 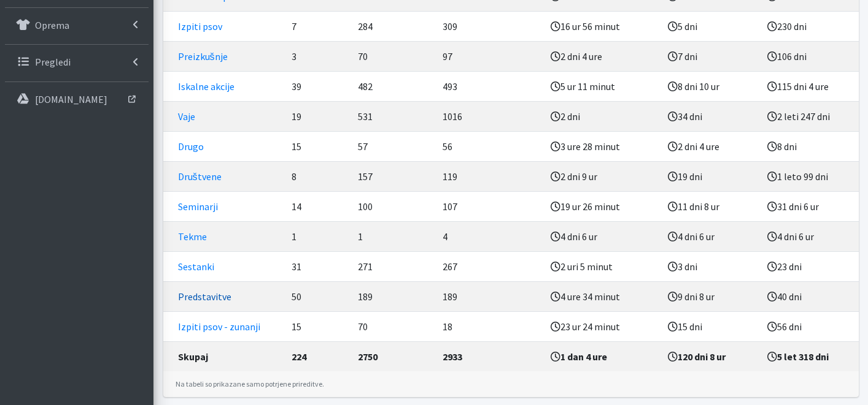 I want to click on td: 2 dni 9 ur, so click(x=602, y=176).